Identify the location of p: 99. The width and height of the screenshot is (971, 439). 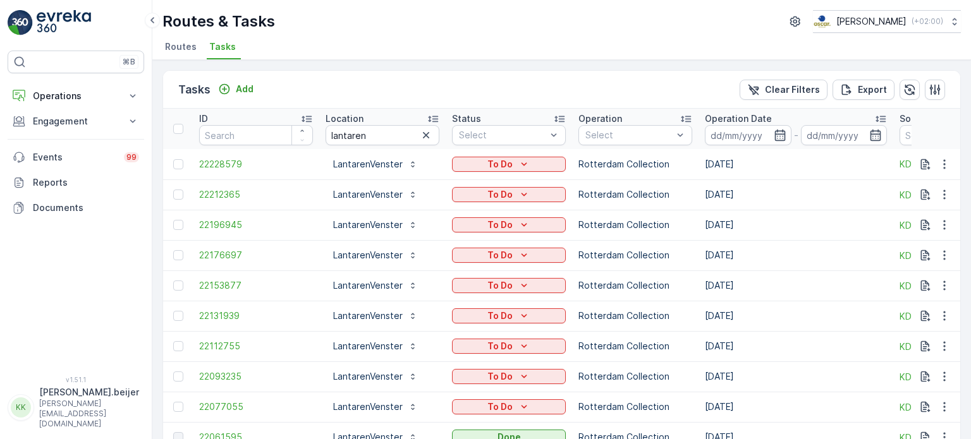
(132, 157).